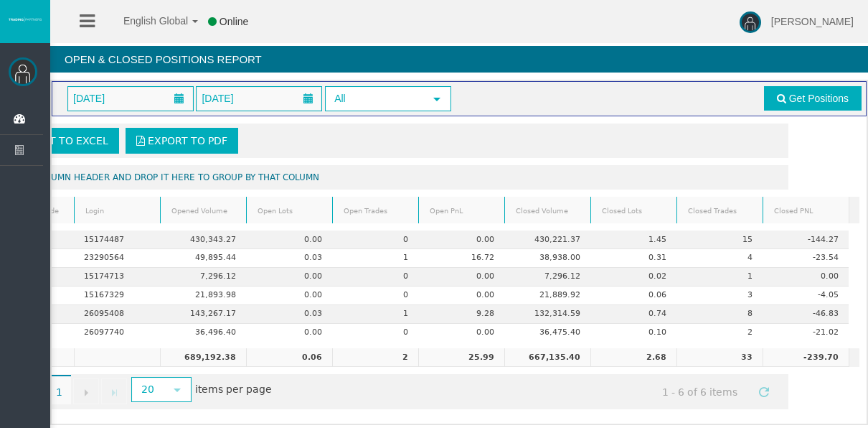  I want to click on a: Open Lots, so click(290, 211).